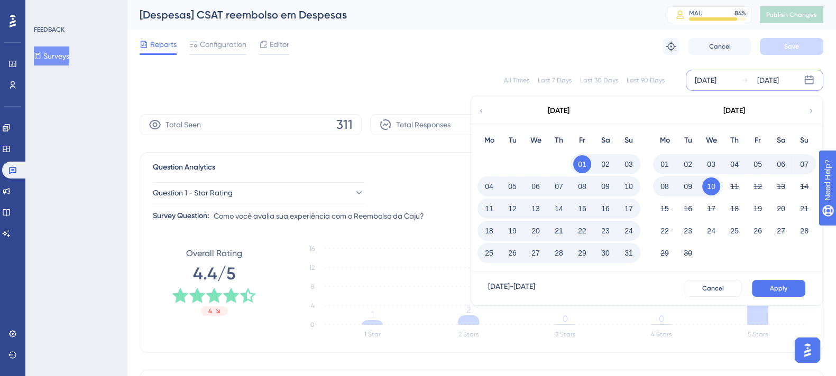 Image resolution: width=836 pixels, height=376 pixels. What do you see at coordinates (372, 314) in the screenshot?
I see `tspan: 1` at bounding box center [372, 314].